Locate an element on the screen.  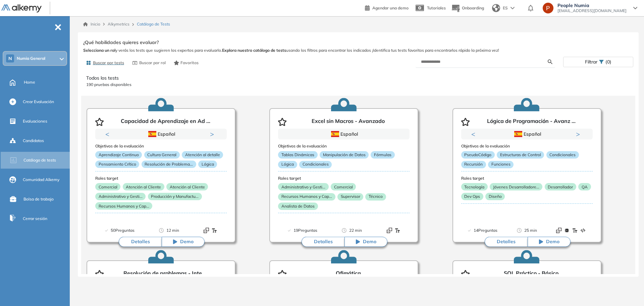
span: Catálogo de Tests is located at coordinates (153, 24).